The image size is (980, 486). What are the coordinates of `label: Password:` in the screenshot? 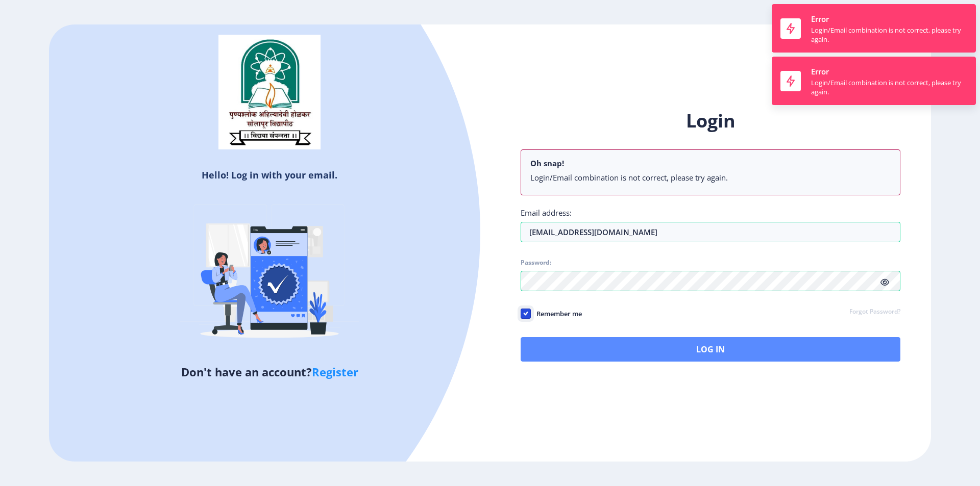 It's located at (536, 263).